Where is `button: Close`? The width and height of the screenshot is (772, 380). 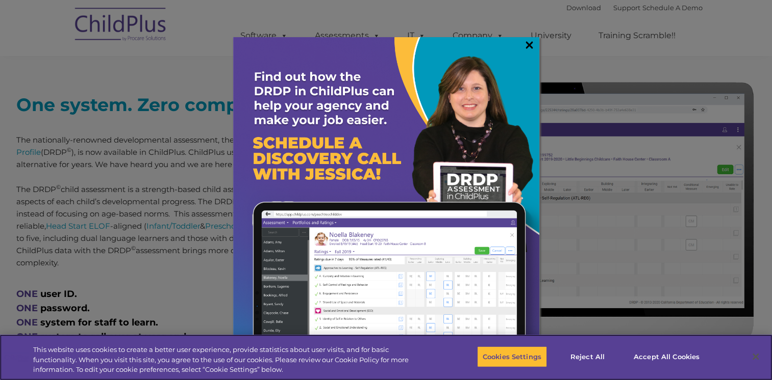 button: Close is located at coordinates (755, 357).